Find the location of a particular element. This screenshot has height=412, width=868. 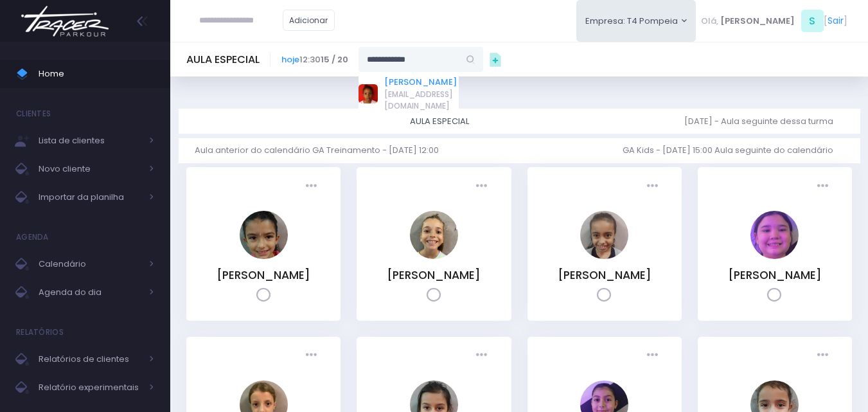

span: Home is located at coordinates (96, 74).